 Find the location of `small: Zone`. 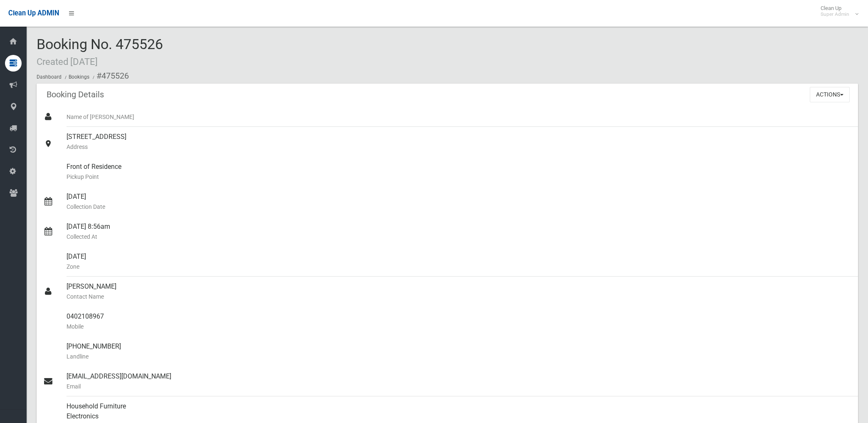

small: Zone is located at coordinates (459, 267).